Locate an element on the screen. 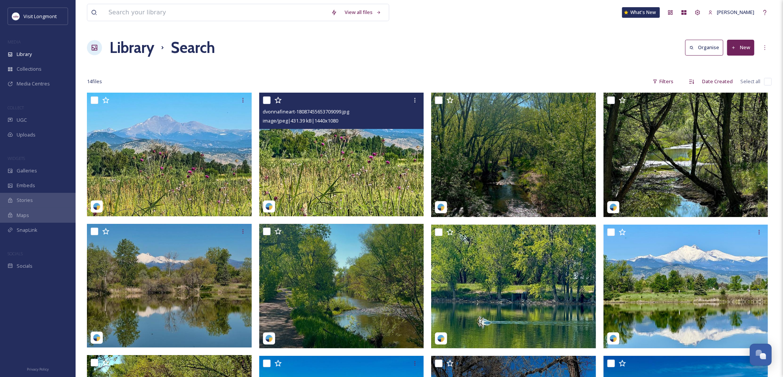 Image resolution: width=783 pixels, height=377 pixels. span: Embeds is located at coordinates (26, 185).